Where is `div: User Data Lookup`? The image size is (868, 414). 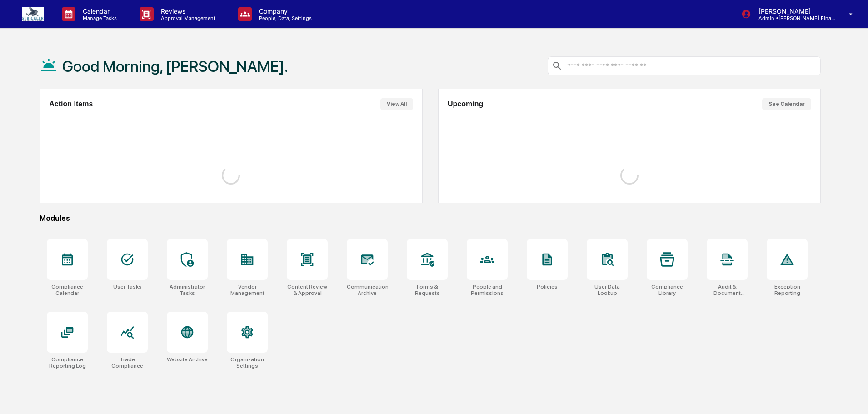 div: User Data Lookup is located at coordinates (607, 290).